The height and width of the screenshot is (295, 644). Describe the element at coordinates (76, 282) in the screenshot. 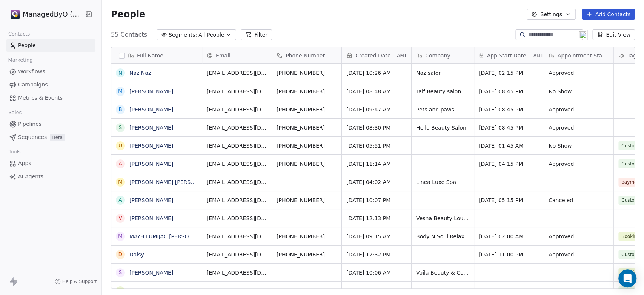

I see `a: Help & Support` at that location.